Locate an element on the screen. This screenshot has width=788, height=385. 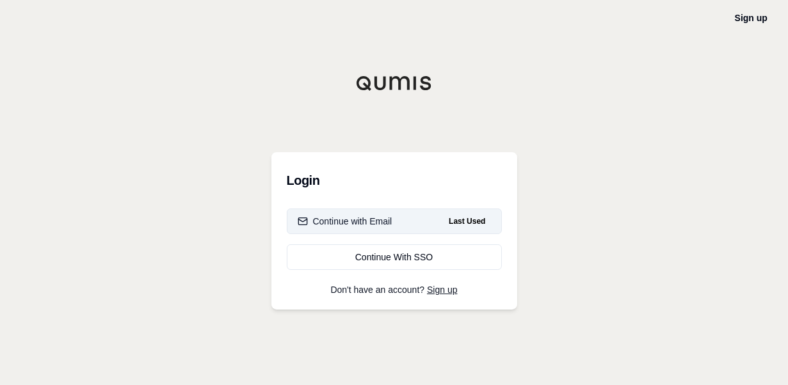
p: Don't have an account? is located at coordinates (394, 290).